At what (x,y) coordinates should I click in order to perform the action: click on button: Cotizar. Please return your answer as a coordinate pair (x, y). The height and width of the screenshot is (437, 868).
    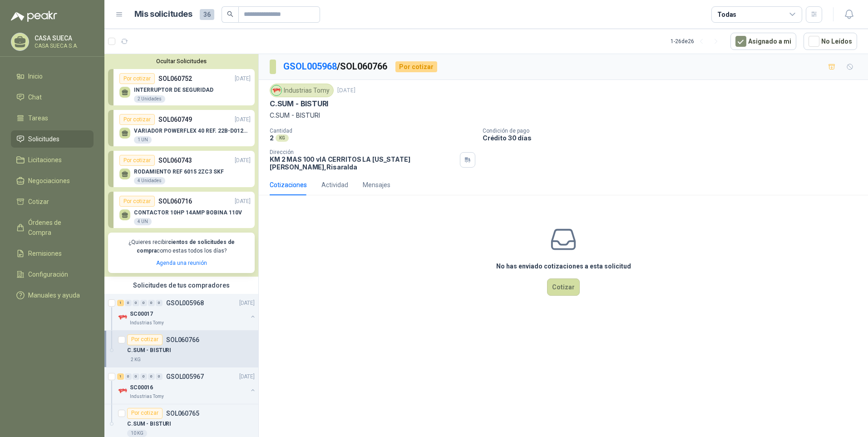
    Looking at the image, I should click on (564, 287).